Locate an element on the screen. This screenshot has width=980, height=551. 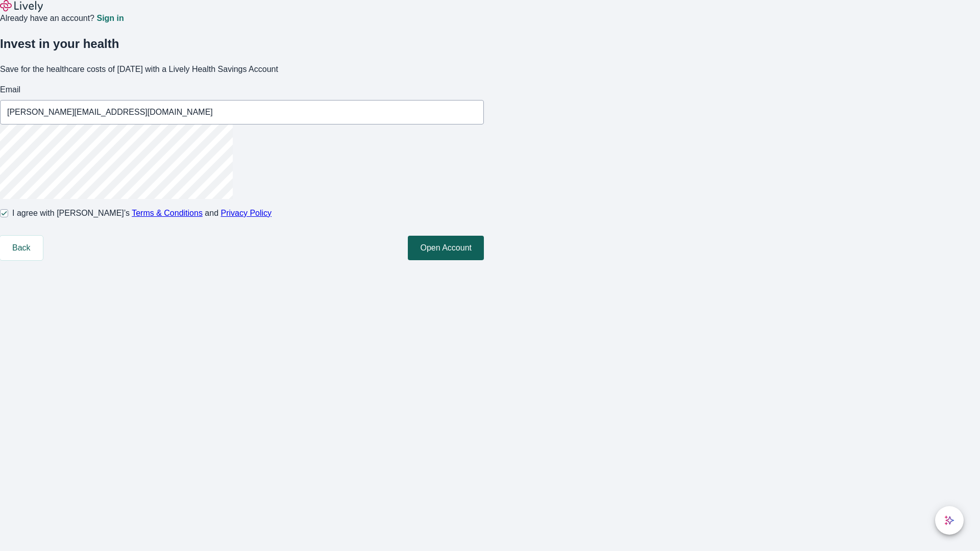
button: Open Account is located at coordinates (446, 248).